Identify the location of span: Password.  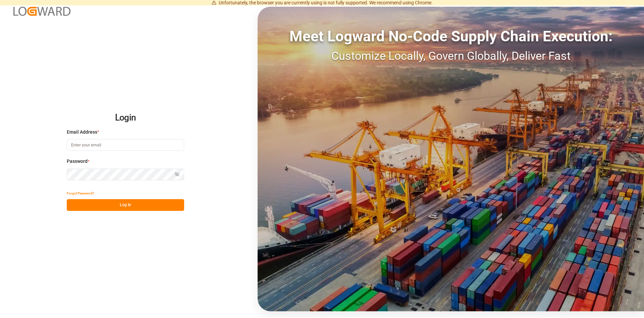
(77, 161).